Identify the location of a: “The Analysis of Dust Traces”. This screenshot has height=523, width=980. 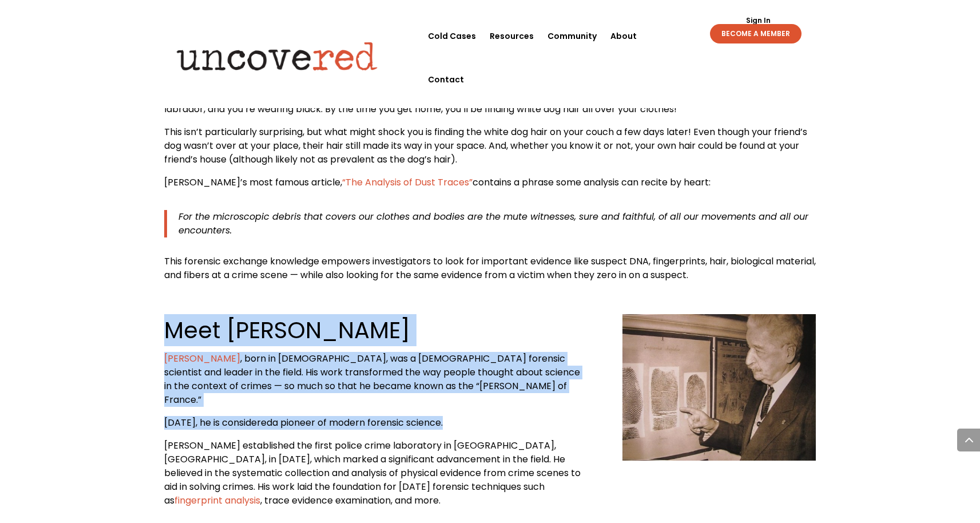
(407, 182).